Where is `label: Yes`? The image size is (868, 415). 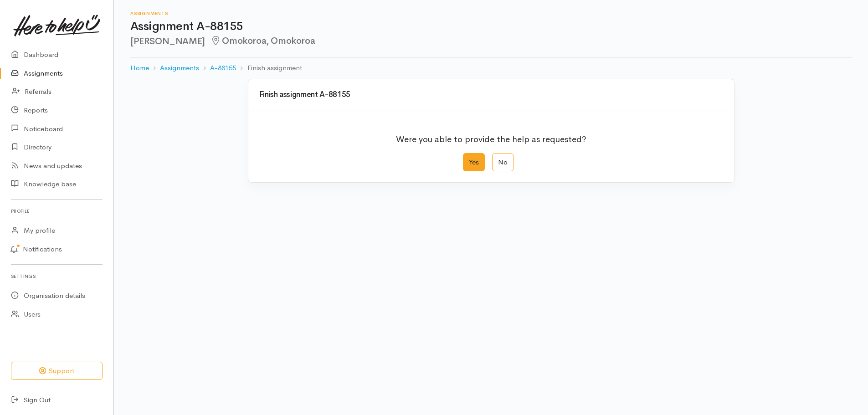
label: Yes is located at coordinates (474, 162).